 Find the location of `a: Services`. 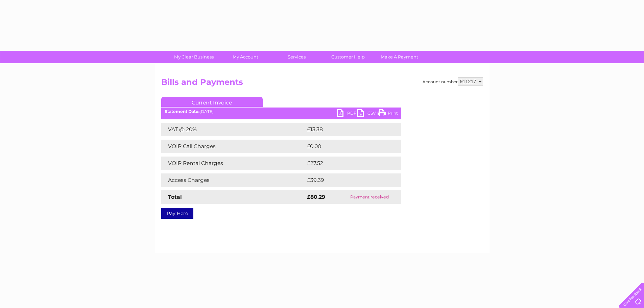

a: Services is located at coordinates (296, 57).